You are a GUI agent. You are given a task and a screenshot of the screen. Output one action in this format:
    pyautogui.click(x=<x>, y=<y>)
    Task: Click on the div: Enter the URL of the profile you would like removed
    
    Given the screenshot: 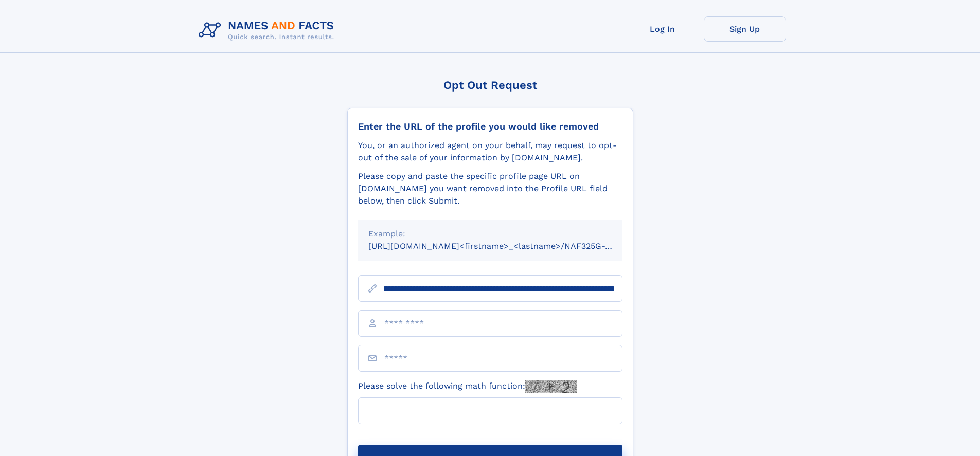 What is the action you would take?
    pyautogui.click(x=490, y=127)
    